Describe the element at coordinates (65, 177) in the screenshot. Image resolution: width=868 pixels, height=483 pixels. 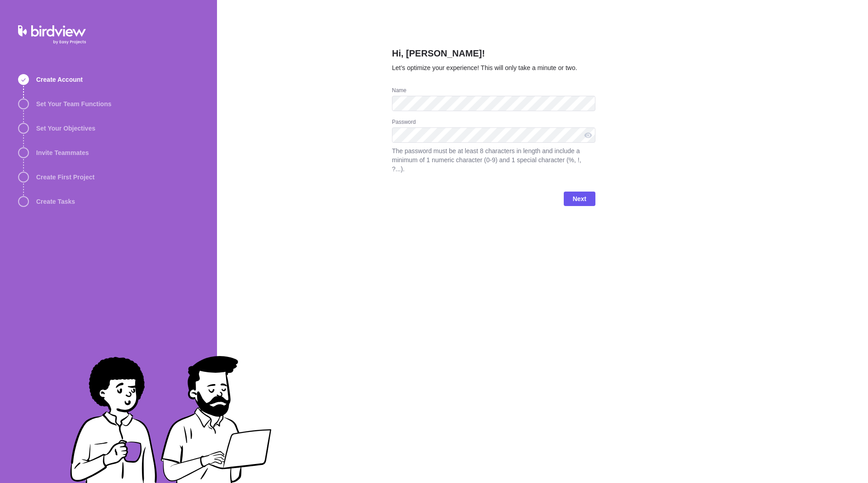
I see `span: Create First Project` at that location.